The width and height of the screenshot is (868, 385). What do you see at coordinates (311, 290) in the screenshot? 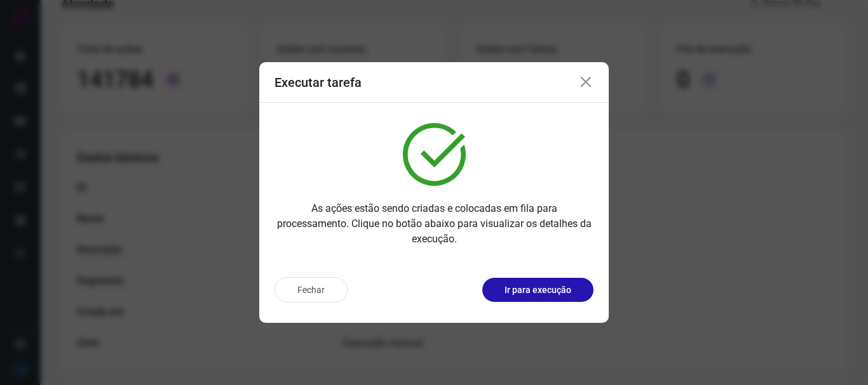
I see `button: Fechar` at bounding box center [311, 290].